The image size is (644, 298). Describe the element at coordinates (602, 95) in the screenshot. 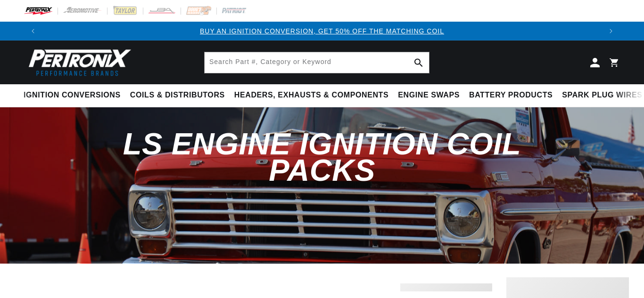

I see `span: Spark Plug Wires` at that location.